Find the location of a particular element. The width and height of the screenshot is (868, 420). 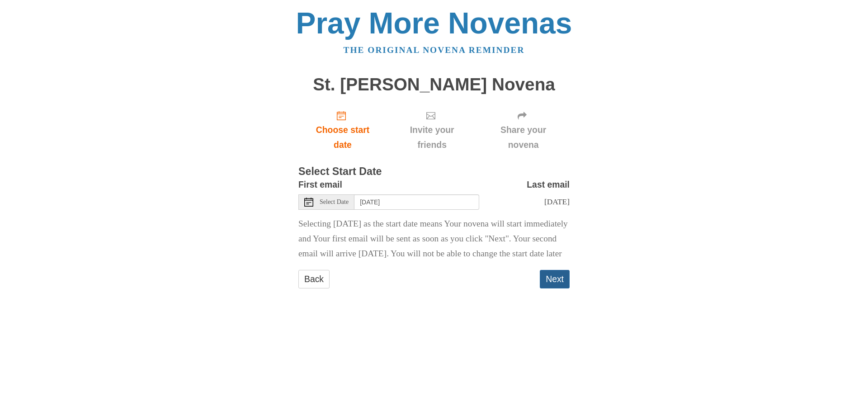

a: The original novena reminder is located at coordinates (434, 50).